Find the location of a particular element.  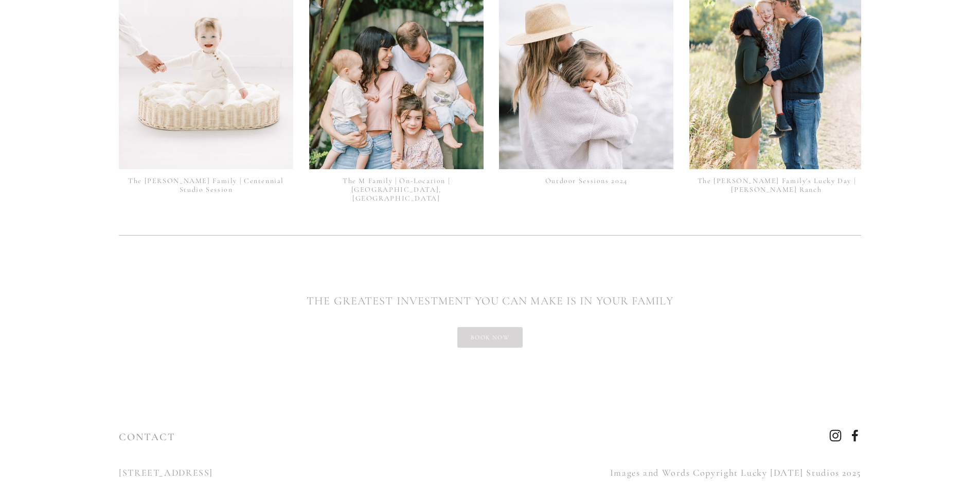

a: CONTACT is located at coordinates (147, 437).